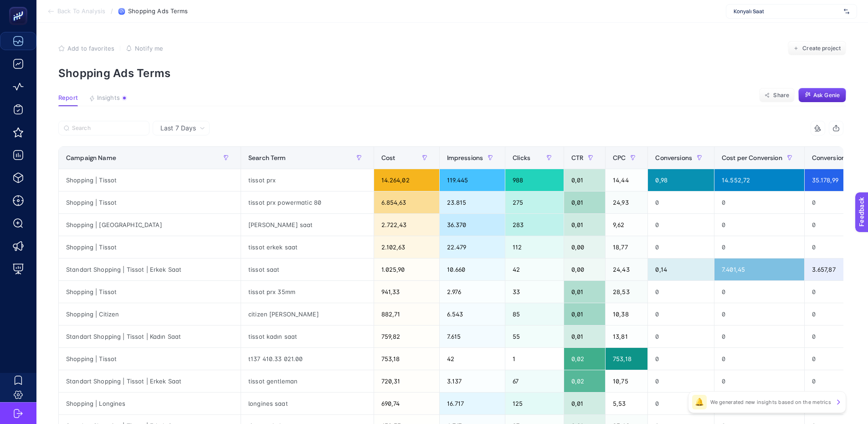  What do you see at coordinates (407, 336) in the screenshot?
I see `div: 759,82` at bounding box center [407, 336].